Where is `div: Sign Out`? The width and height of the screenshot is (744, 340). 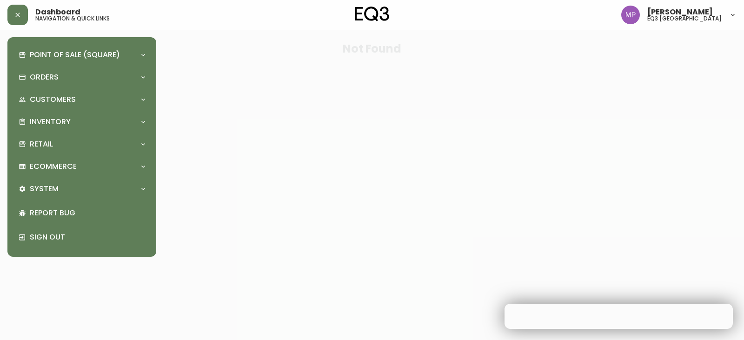
div: Sign Out is located at coordinates (82, 237).